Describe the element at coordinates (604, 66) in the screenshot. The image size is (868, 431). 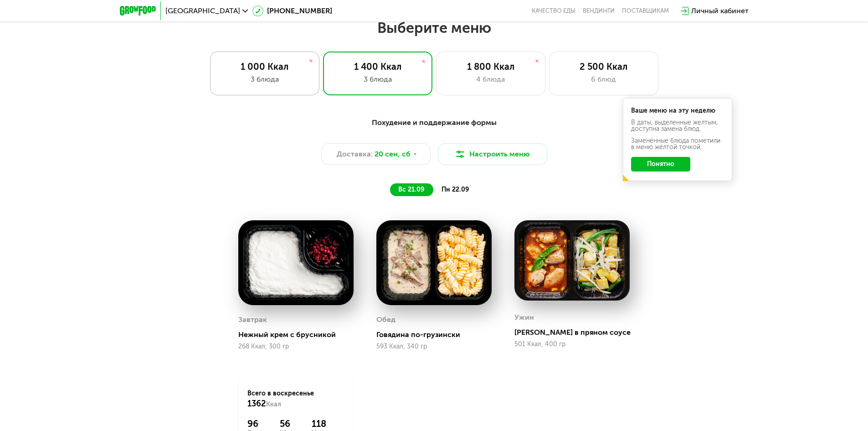
I see `div: 2 500 Ккал` at that location.